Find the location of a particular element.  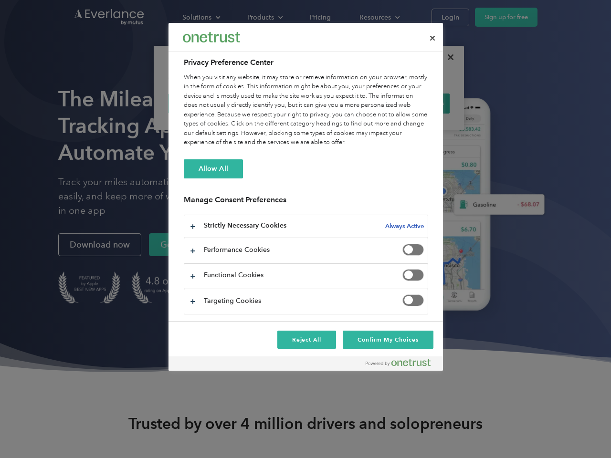

div: Preference center is located at coordinates (306, 197).